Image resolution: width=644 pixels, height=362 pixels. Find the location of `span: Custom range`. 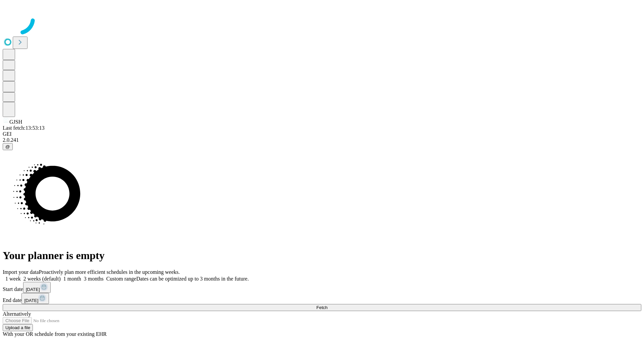

span: Custom range is located at coordinates (121, 278).